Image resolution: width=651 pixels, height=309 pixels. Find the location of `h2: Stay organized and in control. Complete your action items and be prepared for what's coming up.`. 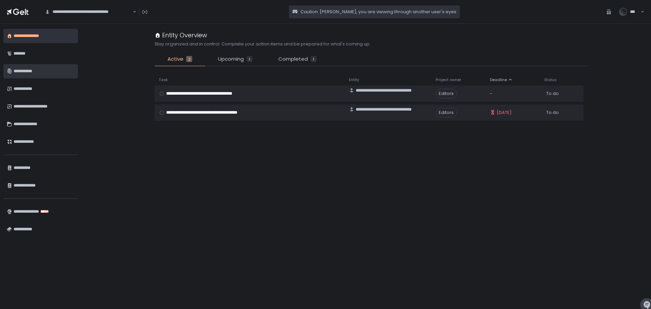

h2: Stay organized and in control. Complete your action items and be prepared for what's coming up. is located at coordinates (263, 44).